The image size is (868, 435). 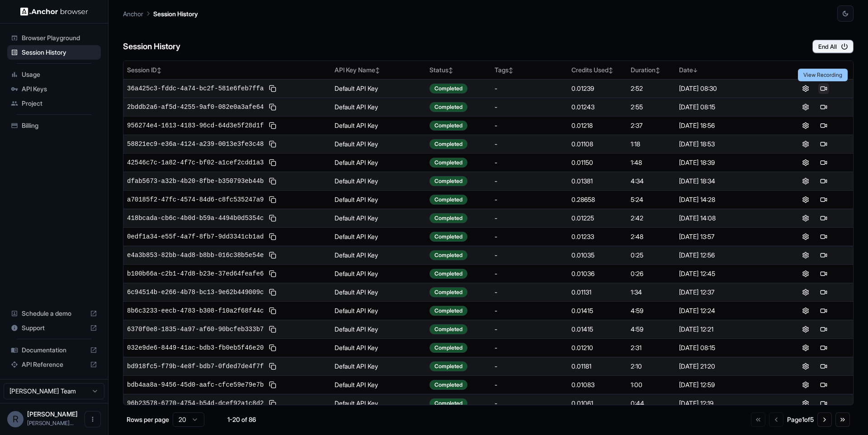 What do you see at coordinates (195, 274) in the screenshot?
I see `span: b100b66a-c2b1-47d8-b23e-37ed64feafe6` at bounding box center [195, 274].